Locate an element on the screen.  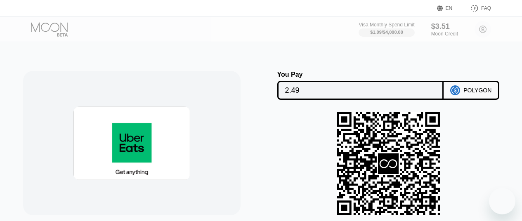
div: $1.09 / $4,000.00 is located at coordinates (386, 32).